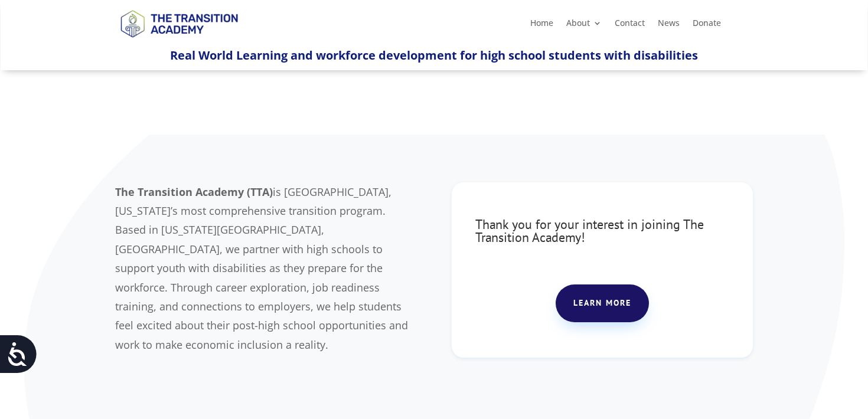 This screenshot has height=419, width=868. Describe the element at coordinates (179, 23) in the screenshot. I see `img: TTA Brand_TTA Primary Logo_Horizontal_Light BG` at that location.